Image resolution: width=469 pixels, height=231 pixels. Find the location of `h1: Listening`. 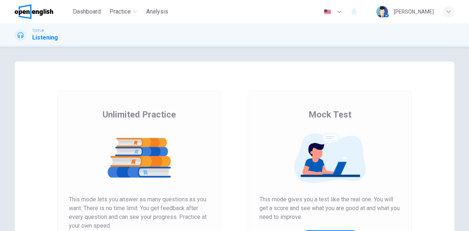

h1: Listening is located at coordinates (45, 38).